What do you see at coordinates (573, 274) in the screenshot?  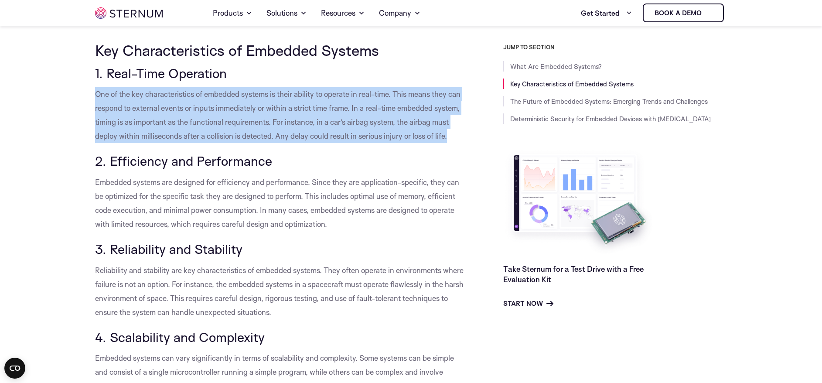 I see `a: Take Sternum for a Test Drive with a Free Evaluation Kit` at bounding box center [573, 274].